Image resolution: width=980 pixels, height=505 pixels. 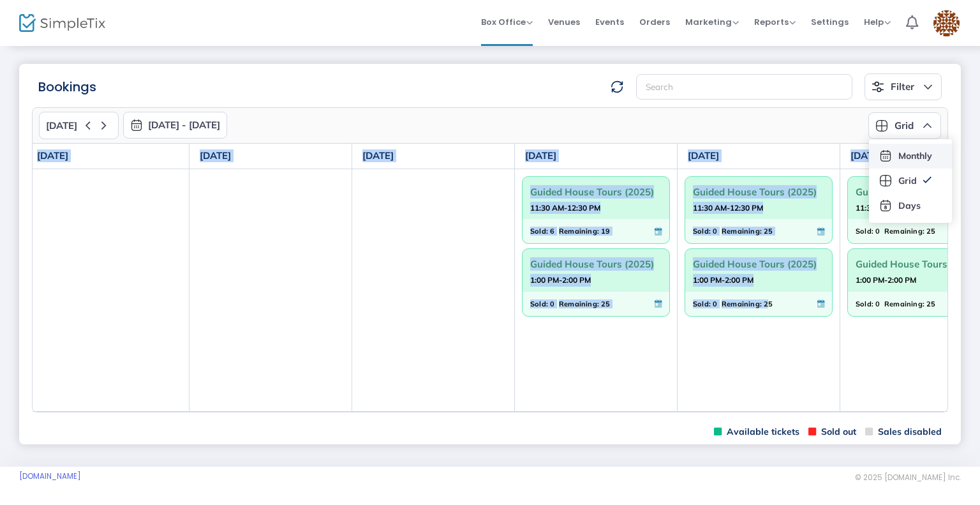 I want to click on span: Available tickets, so click(x=756, y=431).